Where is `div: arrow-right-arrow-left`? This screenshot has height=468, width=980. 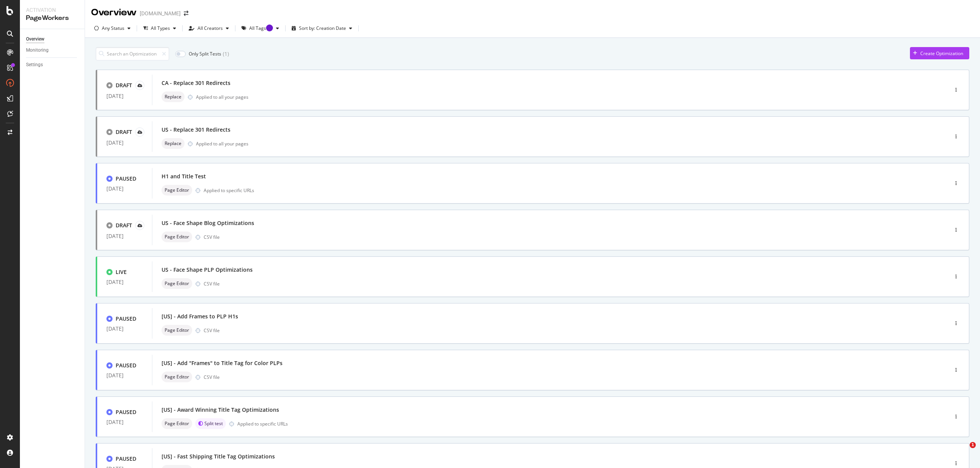 div: arrow-right-arrow-left is located at coordinates (186, 13).